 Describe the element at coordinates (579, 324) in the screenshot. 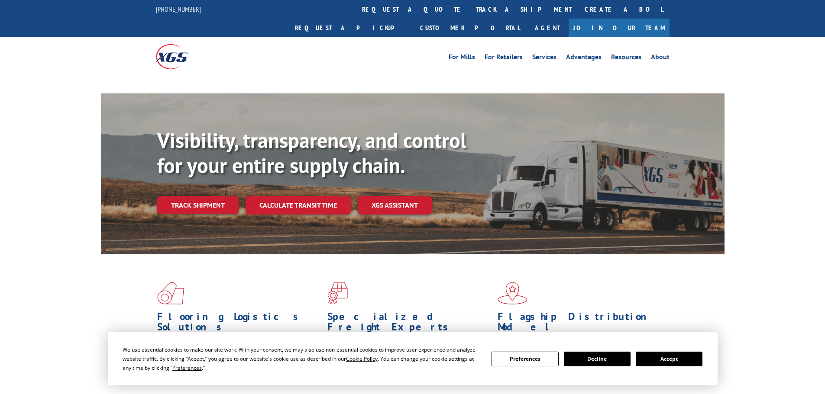

I see `h1: Flagship Distribution Model` at that location.